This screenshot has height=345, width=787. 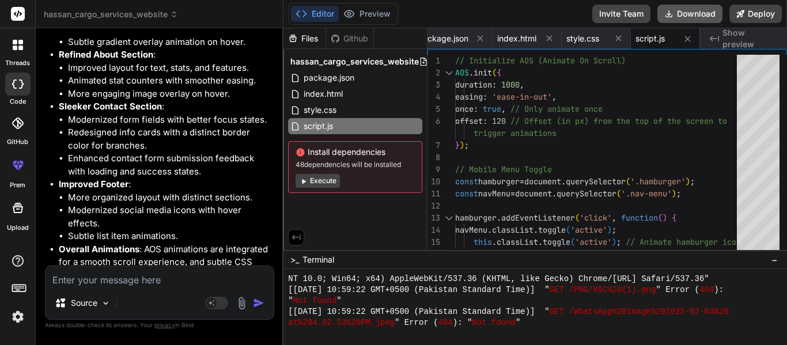 I want to click on label: prem, so click(x=17, y=185).